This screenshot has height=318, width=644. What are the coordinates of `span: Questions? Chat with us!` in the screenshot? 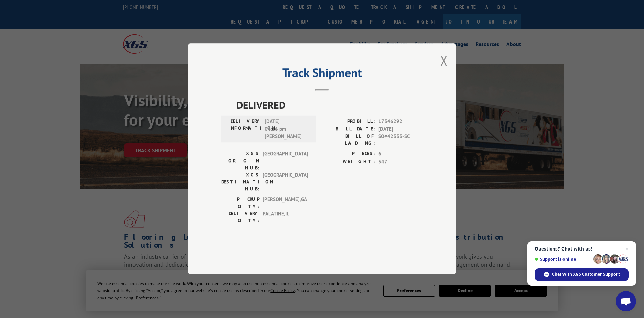 It's located at (581, 249).